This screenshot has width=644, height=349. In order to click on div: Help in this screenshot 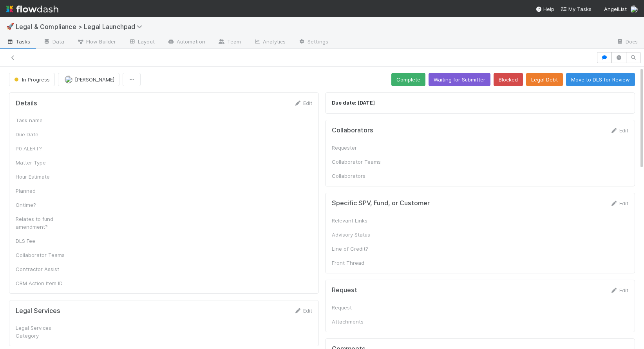, I will do `click(545, 9)`.